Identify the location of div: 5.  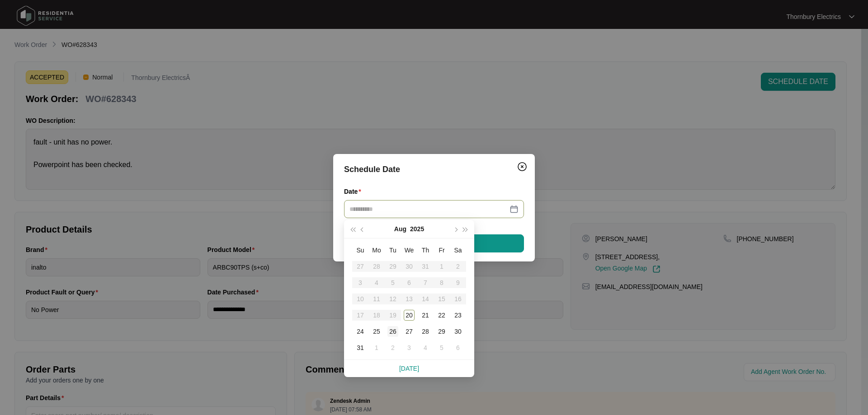
(442, 348).